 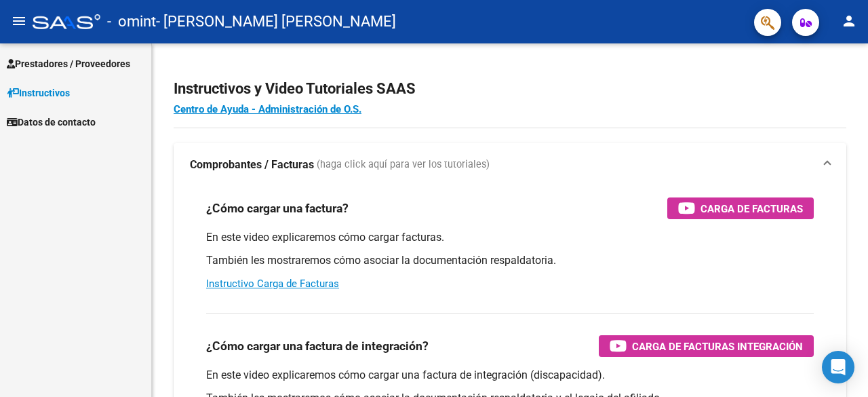 I want to click on button: Carga de Facturas, so click(x=740, y=208).